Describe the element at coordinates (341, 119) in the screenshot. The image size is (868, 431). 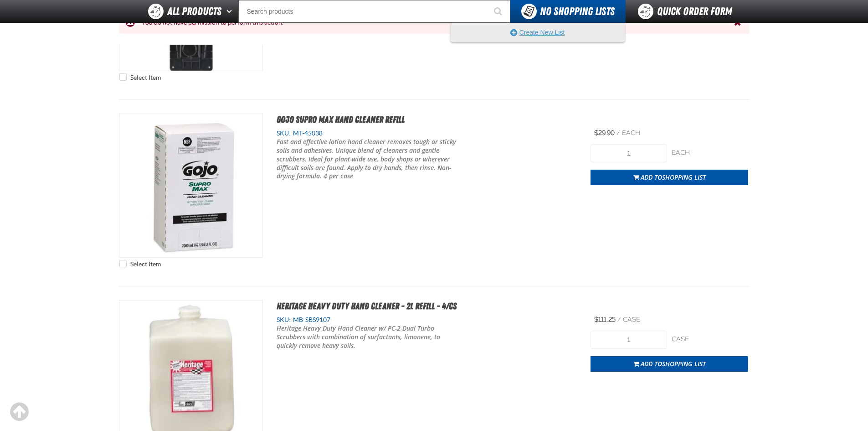
I see `a: GOJO SUPRO MAX Hand Cleaner Refill` at that location.